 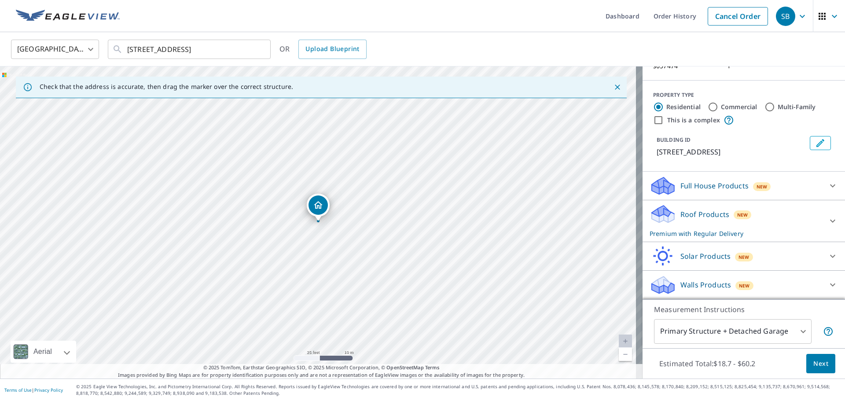 What do you see at coordinates (820, 363) in the screenshot?
I see `button: Next` at bounding box center [820, 363].